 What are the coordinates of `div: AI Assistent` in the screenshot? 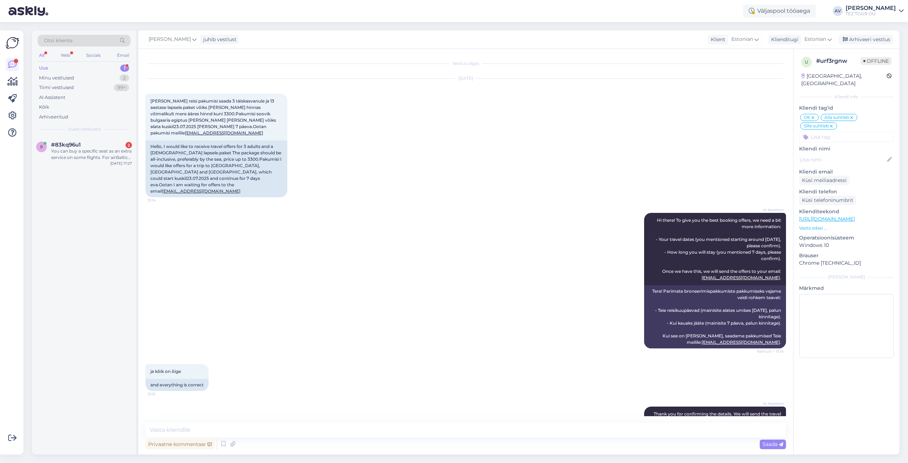 It's located at (52, 98).